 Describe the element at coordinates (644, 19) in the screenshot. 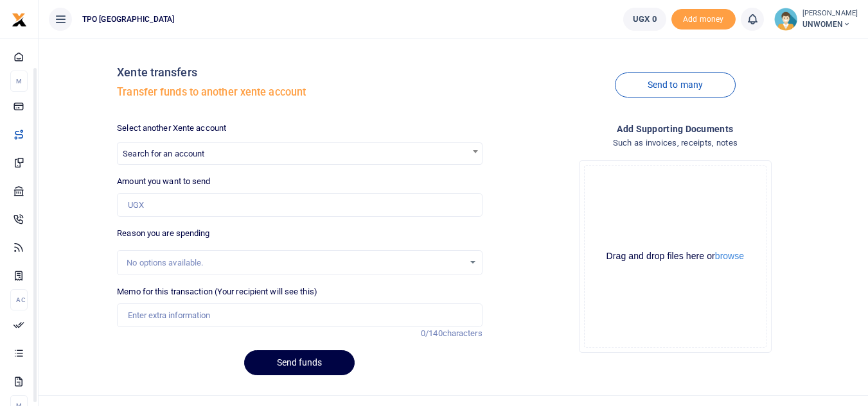

I see `span: UGX 0` at that location.